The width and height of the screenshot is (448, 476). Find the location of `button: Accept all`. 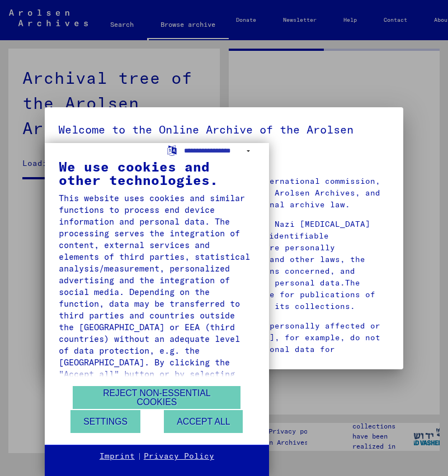

button: Accept all is located at coordinates (203, 421).